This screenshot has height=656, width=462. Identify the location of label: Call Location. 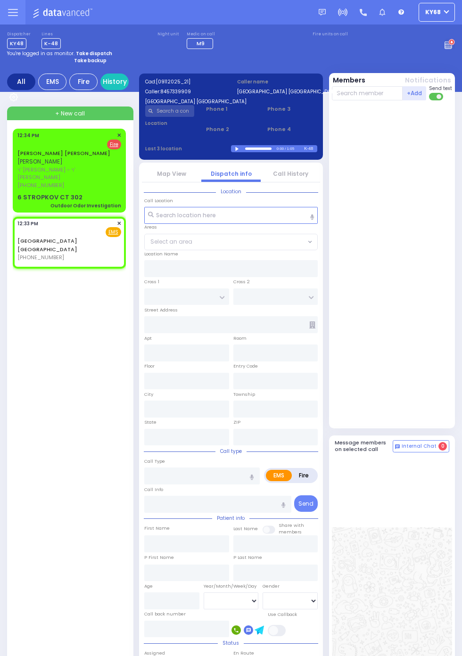
(158, 201).